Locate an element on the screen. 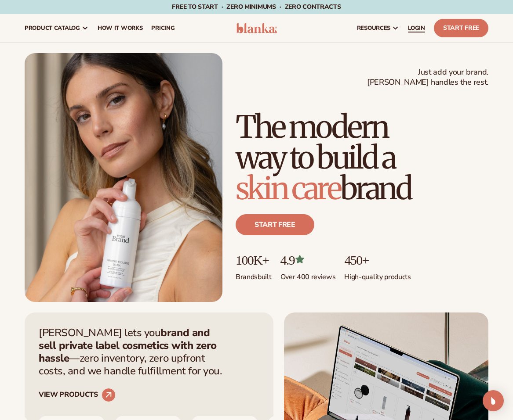 This screenshot has height=420, width=513. span: skin care is located at coordinates (288, 188).